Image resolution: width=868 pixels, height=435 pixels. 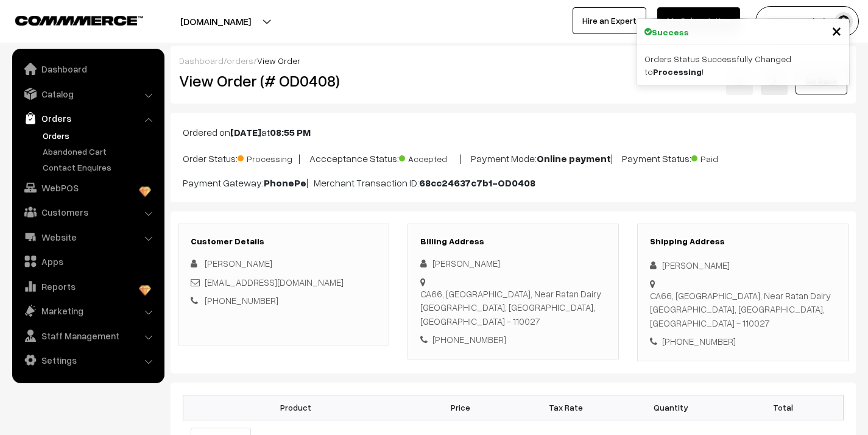 I want to click on h3: Customer Details, so click(x=283, y=241).